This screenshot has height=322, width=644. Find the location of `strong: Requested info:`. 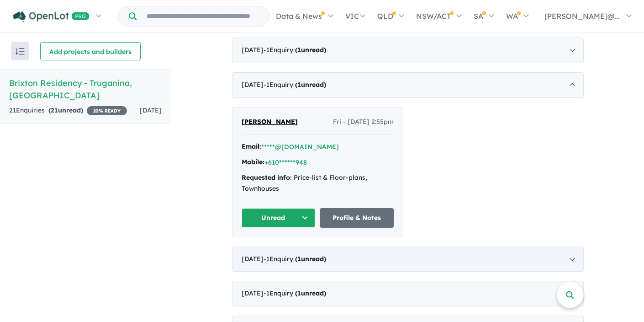

strong: Requested info: is located at coordinates (267, 178).